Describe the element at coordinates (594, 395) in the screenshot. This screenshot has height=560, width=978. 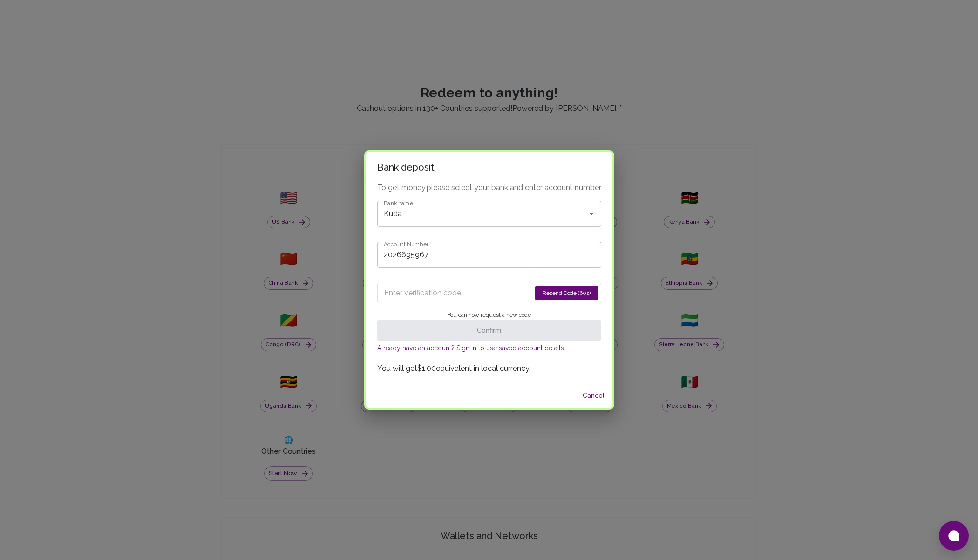
I see `button: Cancel` at that location.